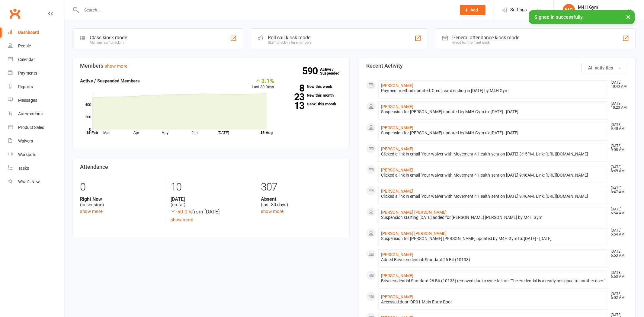  Describe the element at coordinates (26, 141) in the screenshot. I see `div: Waivers` at that location.